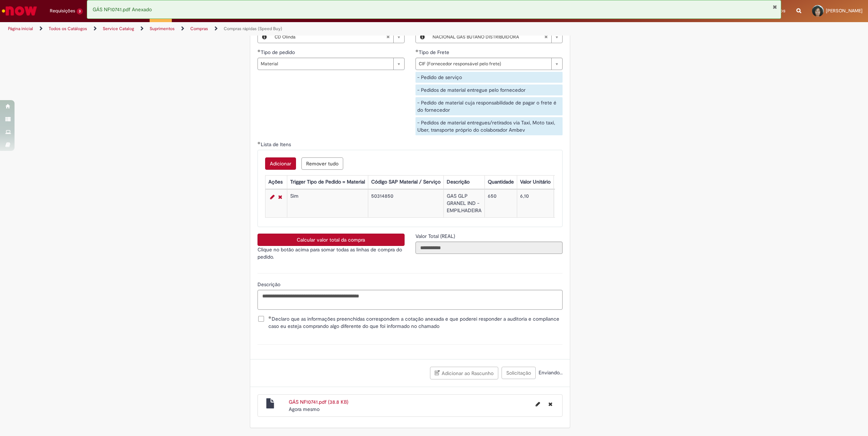 This screenshot has height=436, width=868. Describe the element at coordinates (68, 29) in the screenshot. I see `a: Todos os Catálogos` at that location.